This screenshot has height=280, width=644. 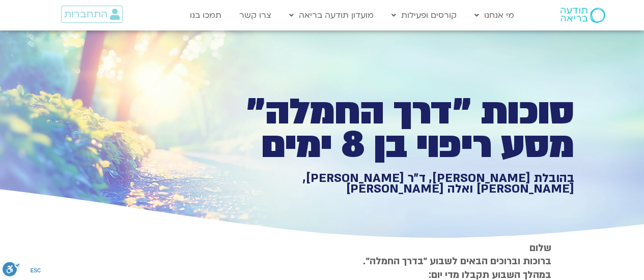 I want to click on span: התחברות, so click(x=85, y=14).